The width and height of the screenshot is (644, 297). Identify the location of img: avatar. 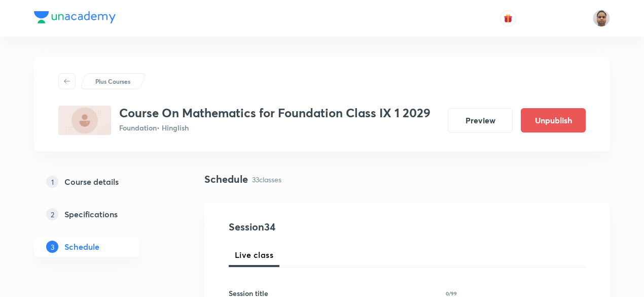
(508, 18).